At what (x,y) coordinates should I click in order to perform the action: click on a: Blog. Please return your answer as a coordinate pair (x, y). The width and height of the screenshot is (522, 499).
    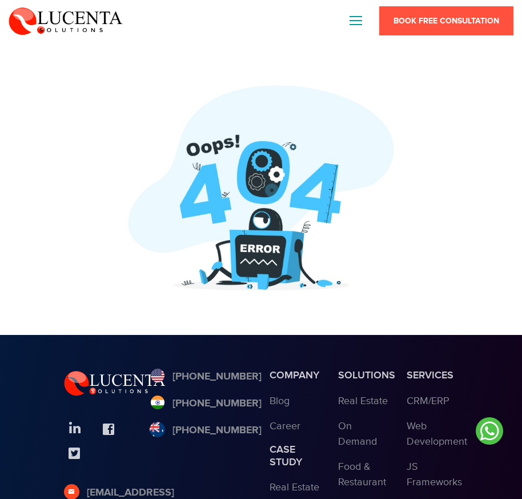
    Looking at the image, I should click on (279, 400).